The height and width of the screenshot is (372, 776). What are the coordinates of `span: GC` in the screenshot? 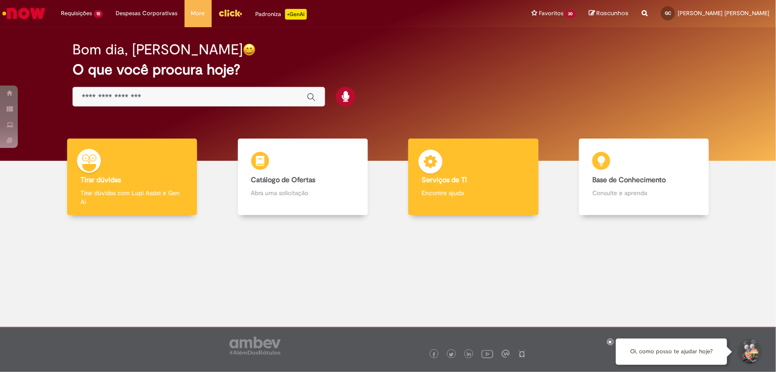 It's located at (668, 13).